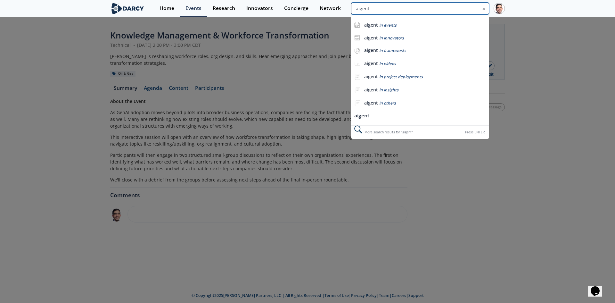  I want to click on span: in others, so click(388, 103).